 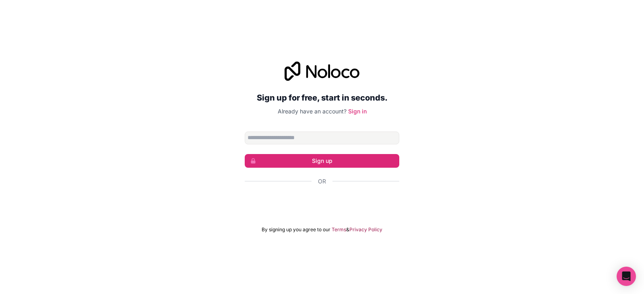 I want to click on a: Sign in, so click(x=357, y=111).